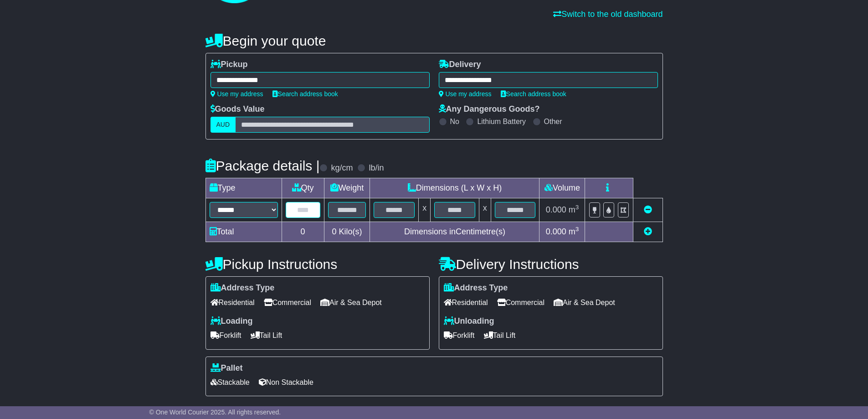 The image size is (868, 419). What do you see at coordinates (243, 188) in the screenshot?
I see `td: Type` at bounding box center [243, 188].